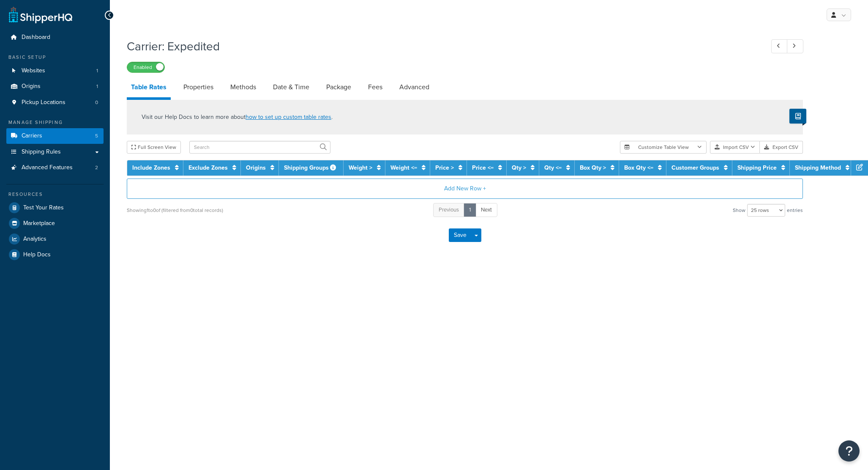 This screenshot has width=868, height=470. Describe the element at coordinates (288, 117) in the screenshot. I see `a: how to set up custom table rates` at that location.